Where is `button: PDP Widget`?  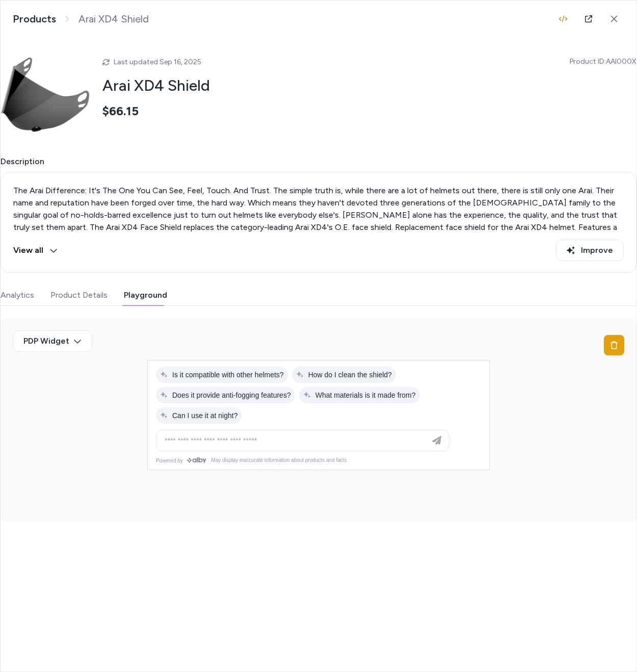
button: PDP Widget is located at coordinates (53, 341).